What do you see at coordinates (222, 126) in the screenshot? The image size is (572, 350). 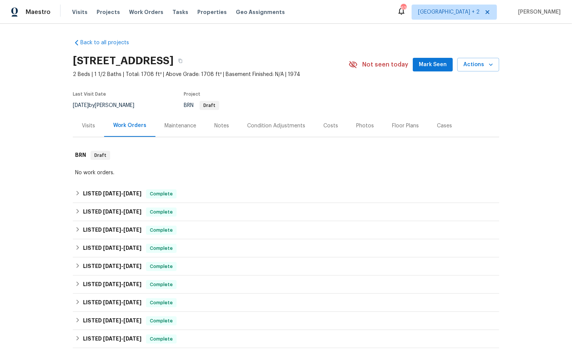 I see `div: Notes` at bounding box center [222, 126].